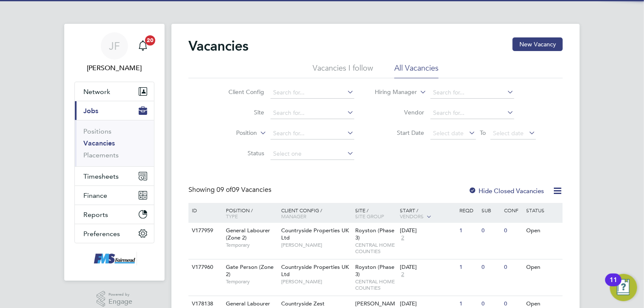  What do you see at coordinates (428, 214) in the screenshot?
I see `div: Start /` at bounding box center [428, 214].